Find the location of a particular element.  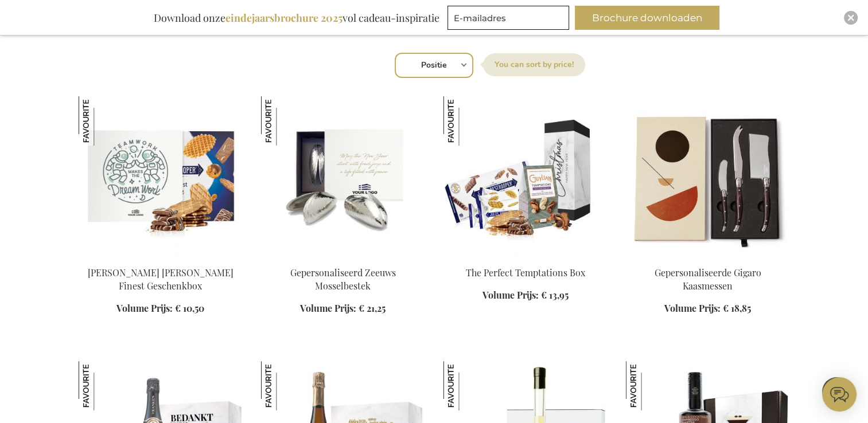

div: Download onze vol cadeau-inspiratie is located at coordinates (296, 18).